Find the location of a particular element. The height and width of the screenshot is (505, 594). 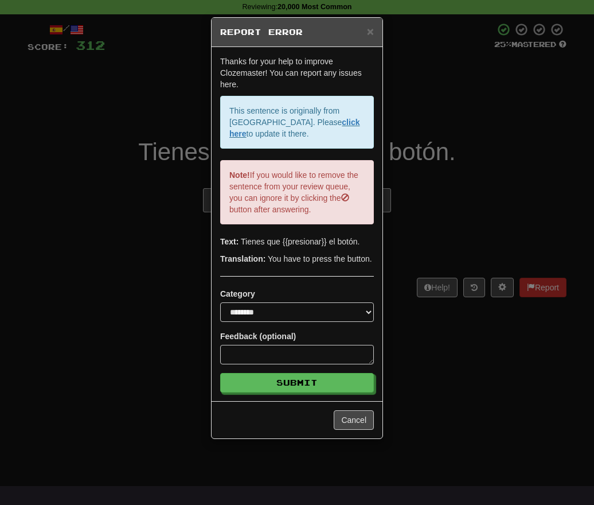

label: Category is located at coordinates (237, 294).